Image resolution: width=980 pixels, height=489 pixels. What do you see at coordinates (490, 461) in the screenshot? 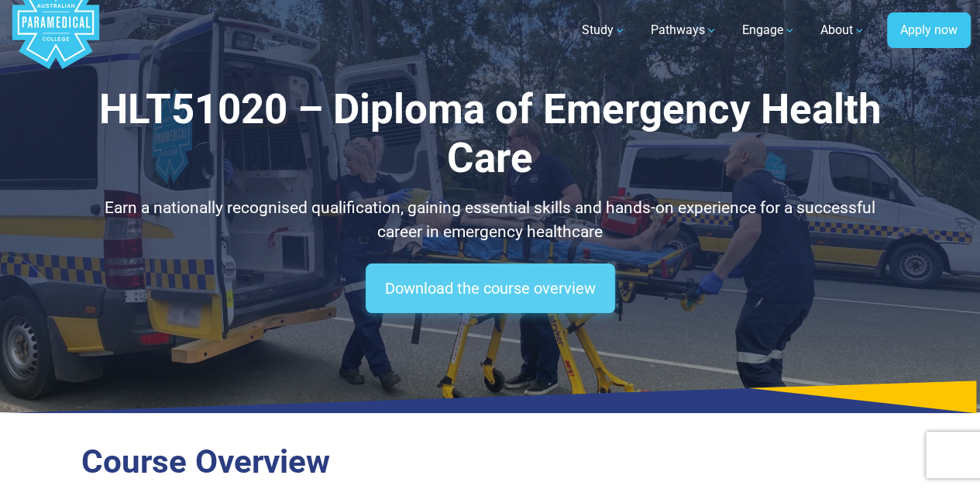
I see `h2: Course Overview` at bounding box center [490, 461].